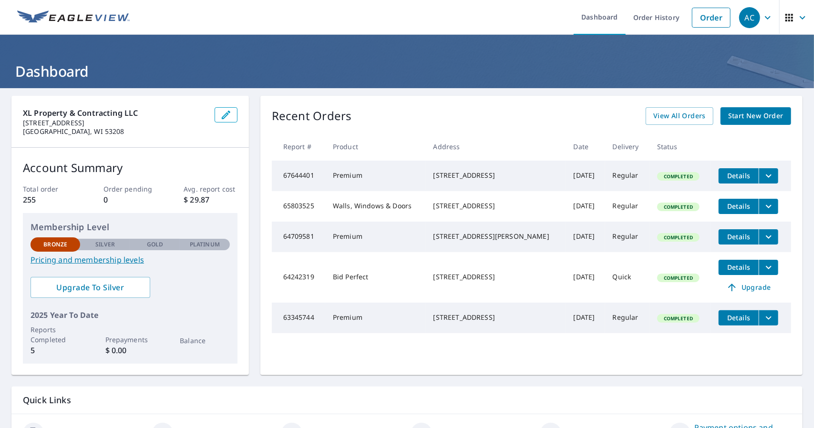 This screenshot has height=428, width=814. I want to click on th: Delivery, so click(627, 146).